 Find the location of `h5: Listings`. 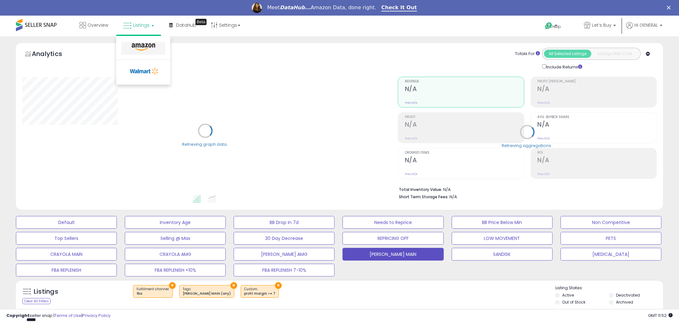

h5: Listings is located at coordinates (46, 292).